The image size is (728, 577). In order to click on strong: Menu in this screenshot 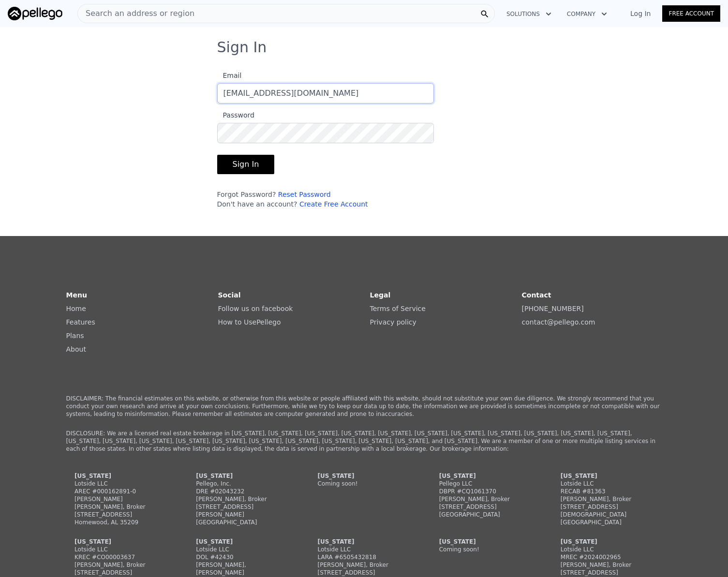, I will do `click(77, 295)`.